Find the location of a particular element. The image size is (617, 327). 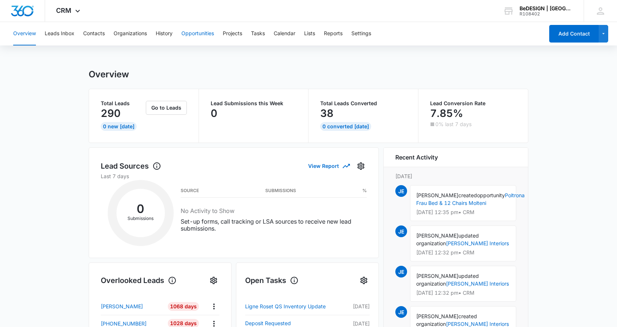

p: Total Leads is located at coordinates (122, 103).